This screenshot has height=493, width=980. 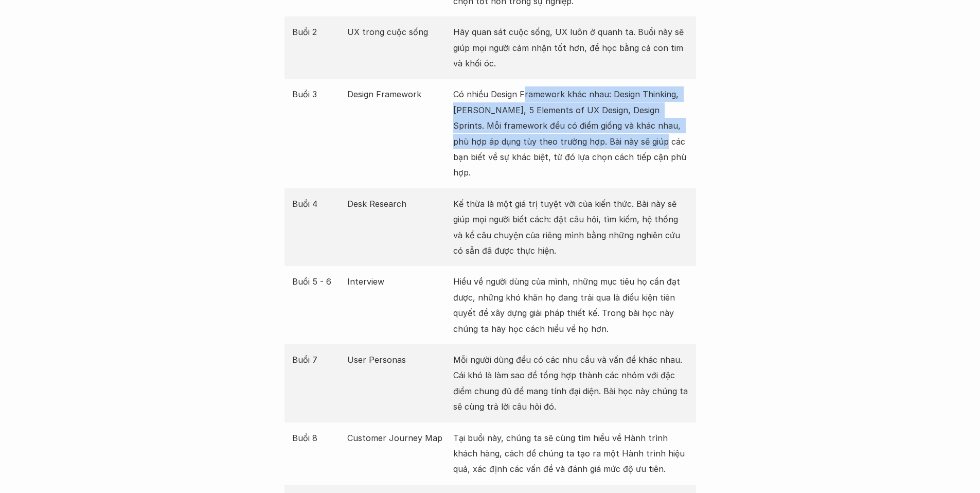 I want to click on p: Kế thừa là một giá trị tuyệt vời của kiến thức. Bài này sẽ giúp mọi người biết cách: đặt câu hỏi,..., so click(x=570, y=227).